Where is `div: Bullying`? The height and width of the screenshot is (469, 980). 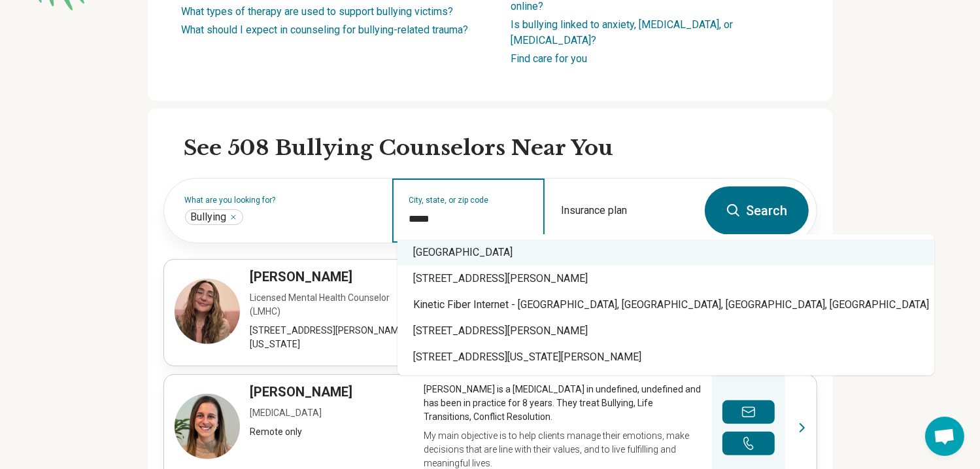 div: Bullying is located at coordinates (213, 217).